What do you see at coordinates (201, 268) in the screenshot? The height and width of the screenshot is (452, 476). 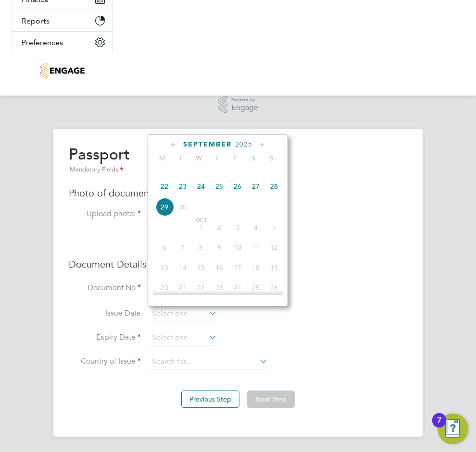 I see `span: 15` at bounding box center [201, 268].